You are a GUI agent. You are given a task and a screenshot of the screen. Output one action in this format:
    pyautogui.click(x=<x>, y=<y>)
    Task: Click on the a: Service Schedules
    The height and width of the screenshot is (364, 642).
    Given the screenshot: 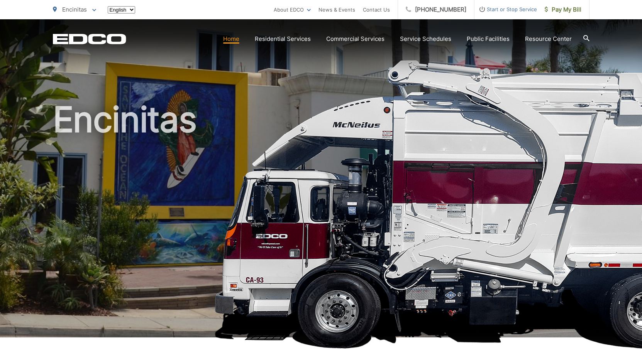 What is the action you would take?
    pyautogui.click(x=426, y=39)
    